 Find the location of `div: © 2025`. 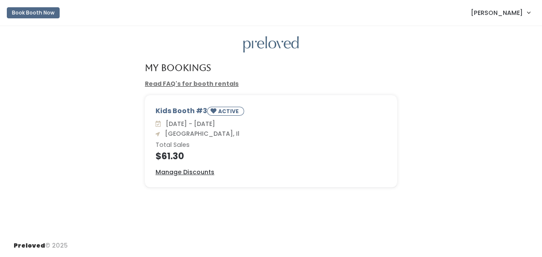

div: © 2025 is located at coordinates (40, 242).